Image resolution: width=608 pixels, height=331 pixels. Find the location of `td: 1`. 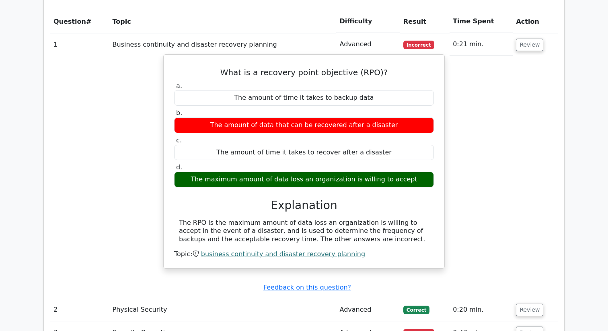

td: 1 is located at coordinates (80, 44).